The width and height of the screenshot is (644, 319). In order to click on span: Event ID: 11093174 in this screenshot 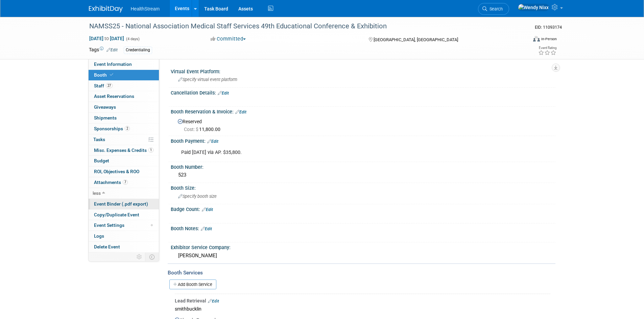, I will do `click(548, 27)`.